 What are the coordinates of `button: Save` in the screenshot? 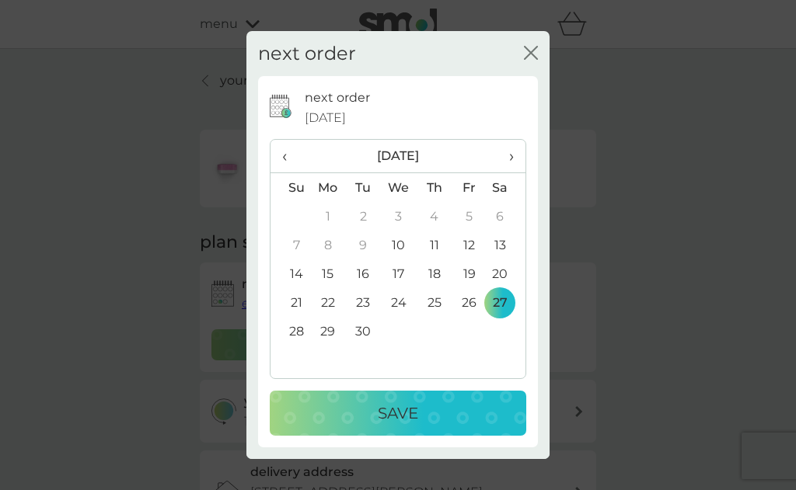 It's located at (398, 413).